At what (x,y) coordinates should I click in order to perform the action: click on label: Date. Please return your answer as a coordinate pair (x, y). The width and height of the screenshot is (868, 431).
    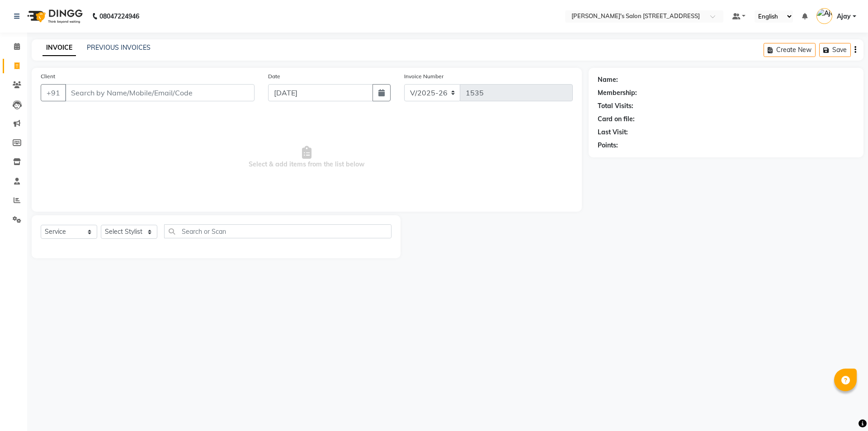
    Looking at the image, I should click on (274, 76).